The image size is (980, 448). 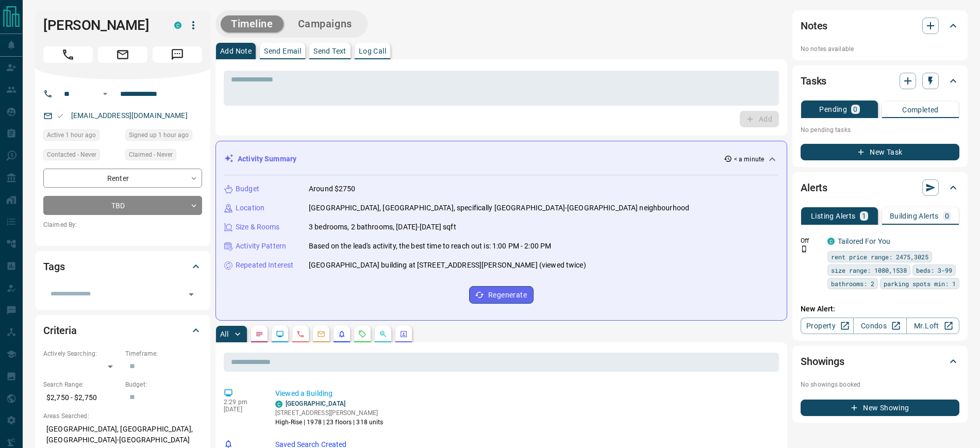 I want to click on p: Log Call, so click(x=373, y=51).